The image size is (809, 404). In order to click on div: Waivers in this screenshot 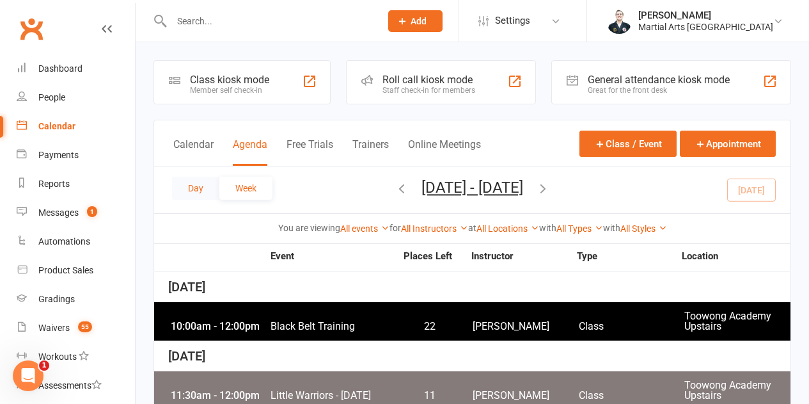, I will do `click(54, 327)`.